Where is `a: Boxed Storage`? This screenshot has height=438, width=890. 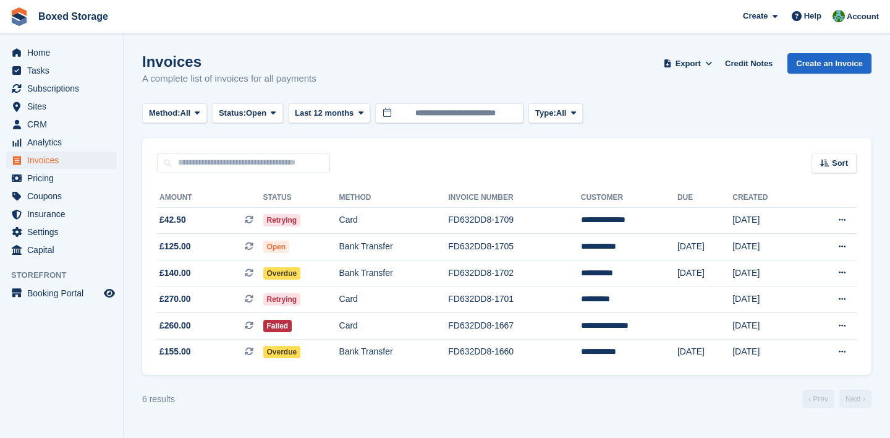 a: Boxed Storage is located at coordinates (73, 16).